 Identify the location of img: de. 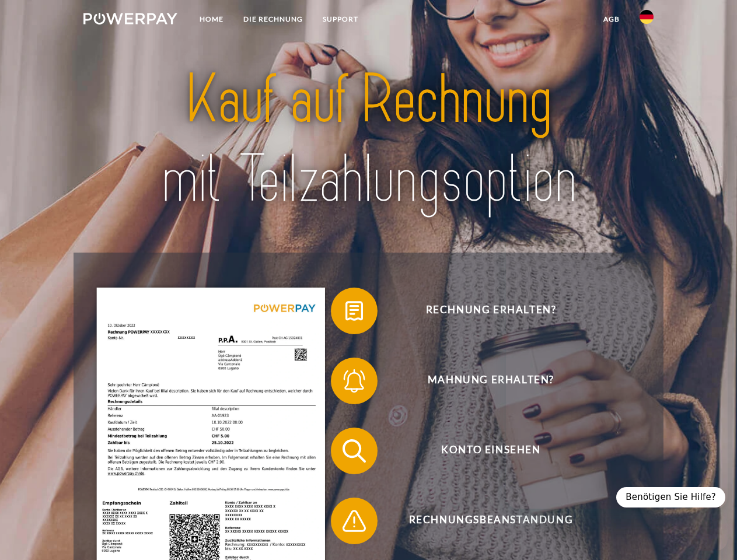
(647, 17).